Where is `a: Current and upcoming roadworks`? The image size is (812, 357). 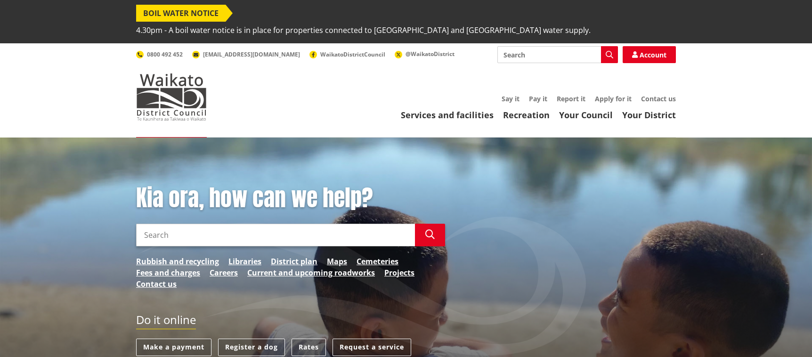
a: Current and upcoming roadworks is located at coordinates (311, 273).